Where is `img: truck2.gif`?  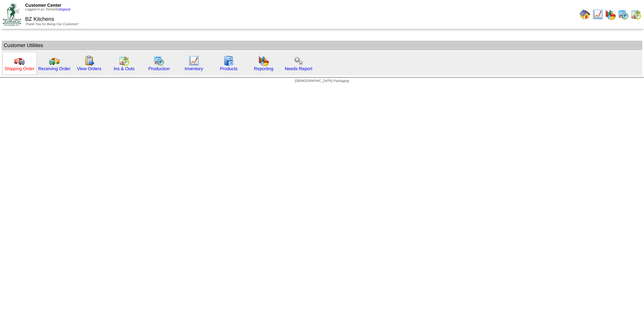
img: truck2.gif is located at coordinates (54, 61).